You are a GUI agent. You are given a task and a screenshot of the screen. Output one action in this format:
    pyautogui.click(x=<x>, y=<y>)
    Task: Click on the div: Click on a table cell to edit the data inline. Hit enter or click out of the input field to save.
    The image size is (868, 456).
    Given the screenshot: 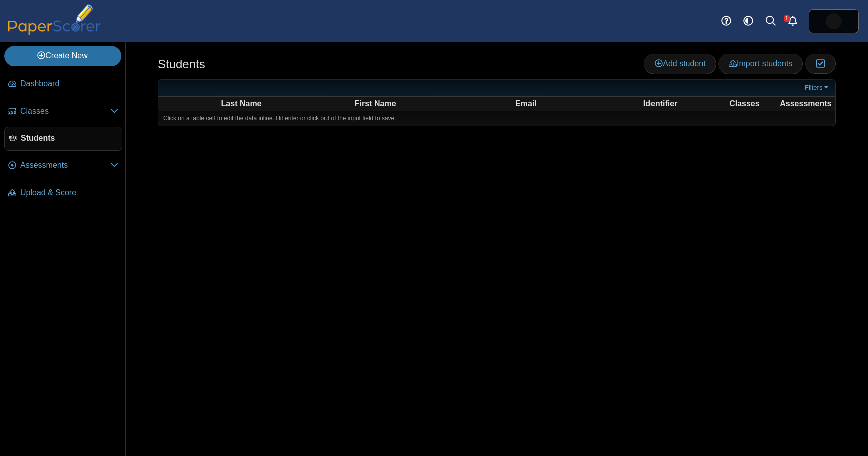 What is the action you would take?
    pyautogui.click(x=497, y=118)
    